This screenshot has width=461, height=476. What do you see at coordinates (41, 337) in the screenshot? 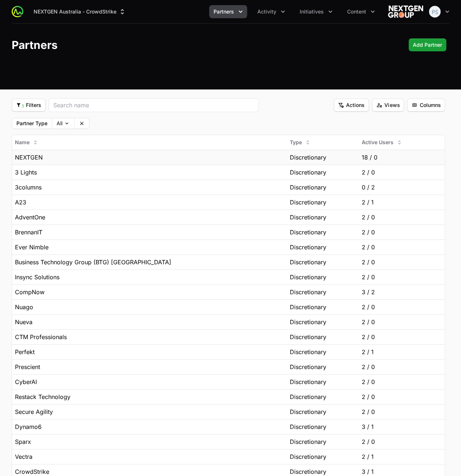
I see `span: CTM Professionals` at bounding box center [41, 337].